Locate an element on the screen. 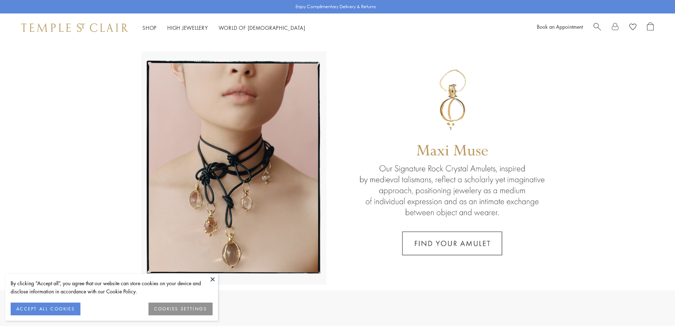 The height and width of the screenshot is (326, 675). a: Book an Appointment is located at coordinates (560, 27).